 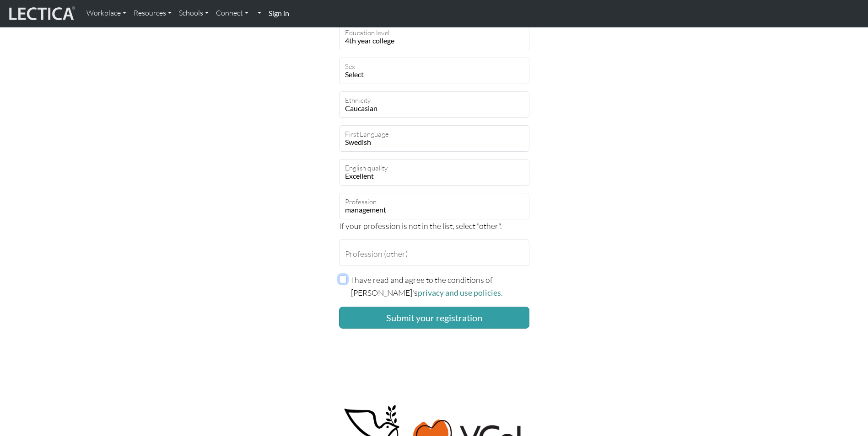 What do you see at coordinates (194, 13) in the screenshot?
I see `a: Schools` at bounding box center [194, 13].